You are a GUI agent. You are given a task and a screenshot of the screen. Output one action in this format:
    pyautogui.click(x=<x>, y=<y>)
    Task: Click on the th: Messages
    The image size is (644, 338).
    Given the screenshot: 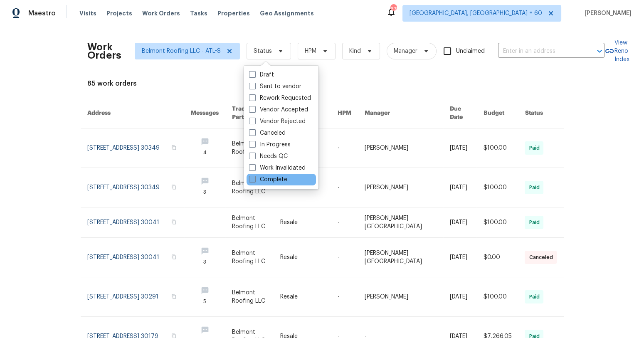 What is the action you would take?
    pyautogui.click(x=204, y=113)
    